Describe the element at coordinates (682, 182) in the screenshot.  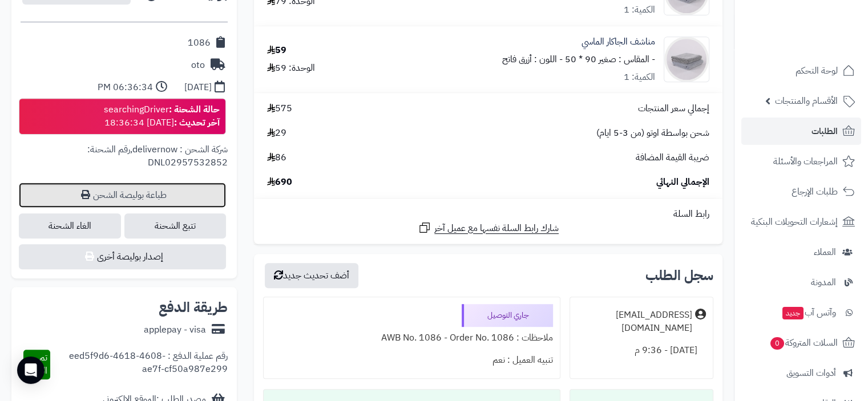
I see `span: الإجمالي النهائي` at that location.